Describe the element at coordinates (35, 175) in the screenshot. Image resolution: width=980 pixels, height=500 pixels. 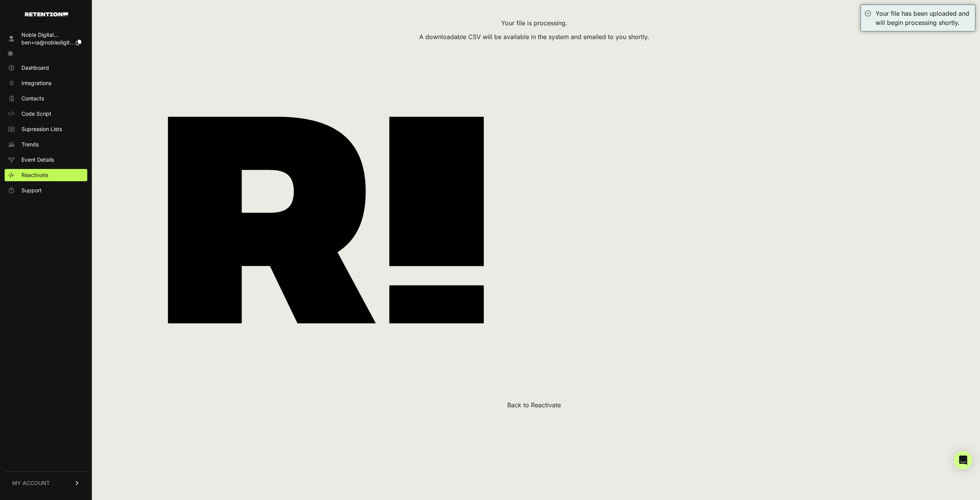
I see `span: Reactivate` at that location.